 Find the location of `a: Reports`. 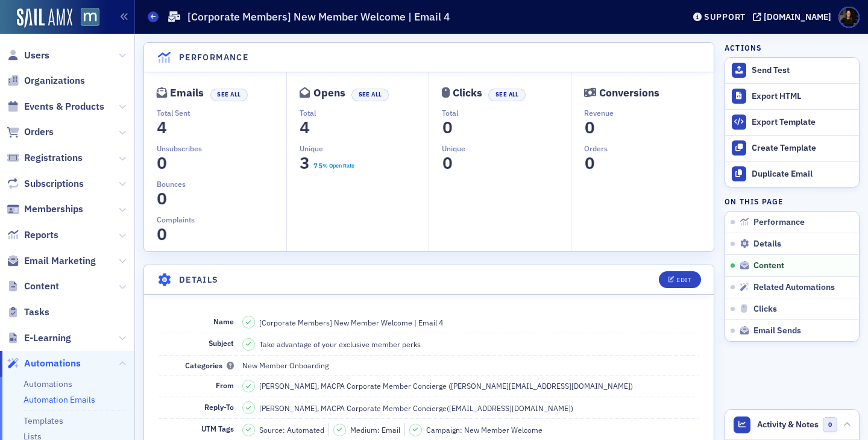

a: Reports is located at coordinates (32, 235).